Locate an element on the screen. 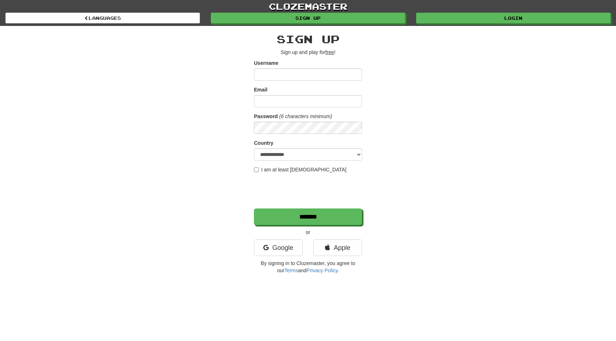 This screenshot has height=341, width=616. label: Password is located at coordinates (266, 116).